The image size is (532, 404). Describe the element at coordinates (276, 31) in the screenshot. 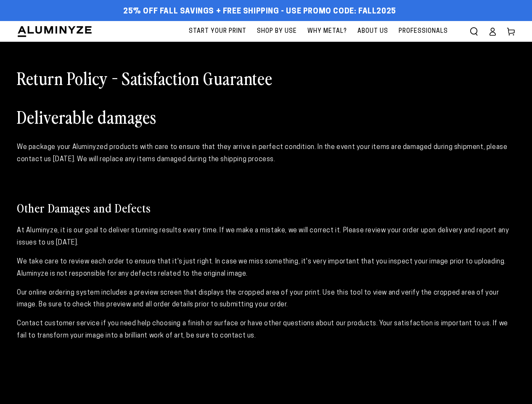

I see `a: Shop By Use` at that location.